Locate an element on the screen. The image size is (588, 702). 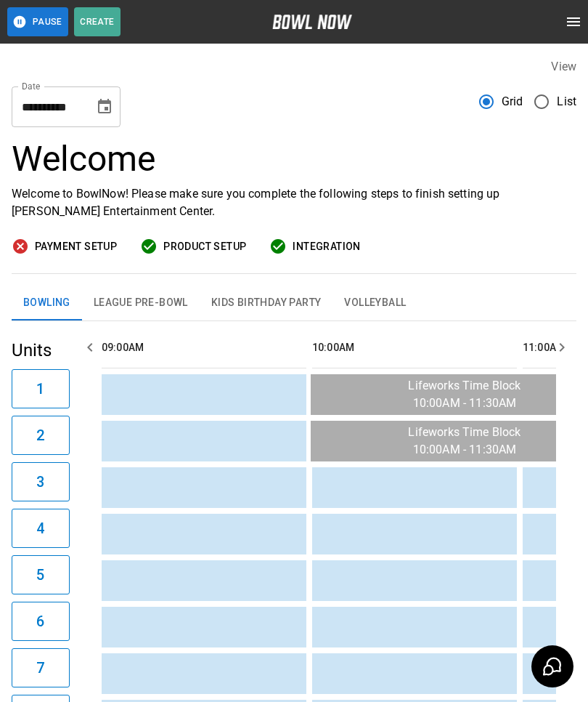
h6: 3 is located at coordinates (40, 482).